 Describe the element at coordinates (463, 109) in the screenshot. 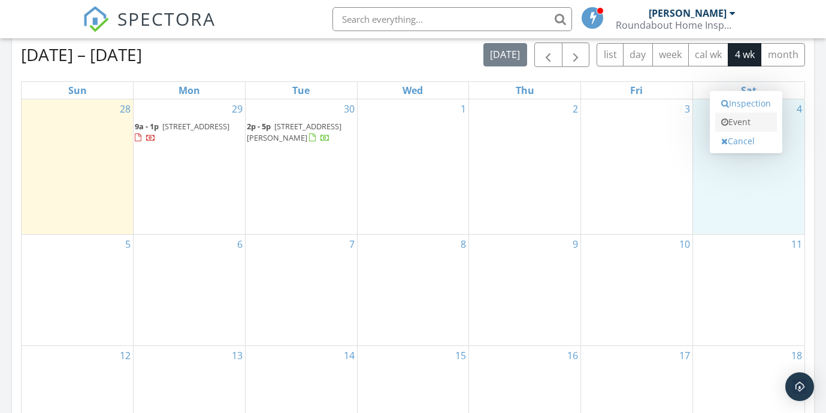

I see `a: Go to October 1, 2025` at that location.